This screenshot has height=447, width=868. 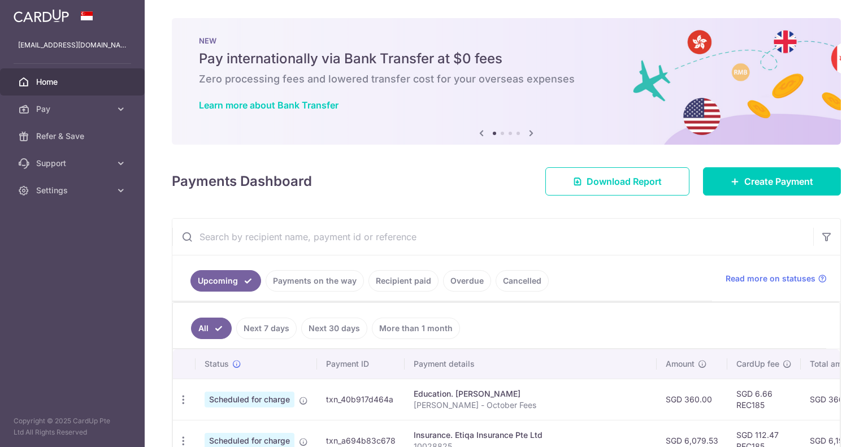 What do you see at coordinates (416, 328) in the screenshot?
I see `a: More than 1 month` at bounding box center [416, 328].